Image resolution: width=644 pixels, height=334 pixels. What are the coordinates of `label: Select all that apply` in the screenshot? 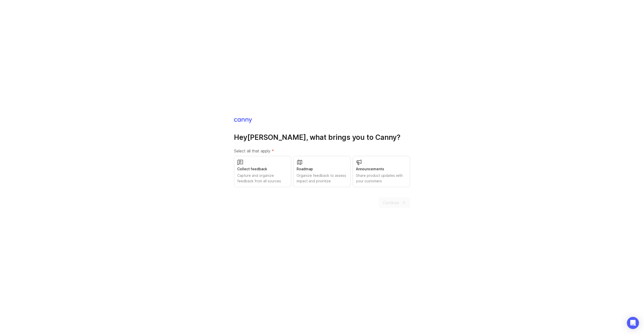 It's located at (322, 151).